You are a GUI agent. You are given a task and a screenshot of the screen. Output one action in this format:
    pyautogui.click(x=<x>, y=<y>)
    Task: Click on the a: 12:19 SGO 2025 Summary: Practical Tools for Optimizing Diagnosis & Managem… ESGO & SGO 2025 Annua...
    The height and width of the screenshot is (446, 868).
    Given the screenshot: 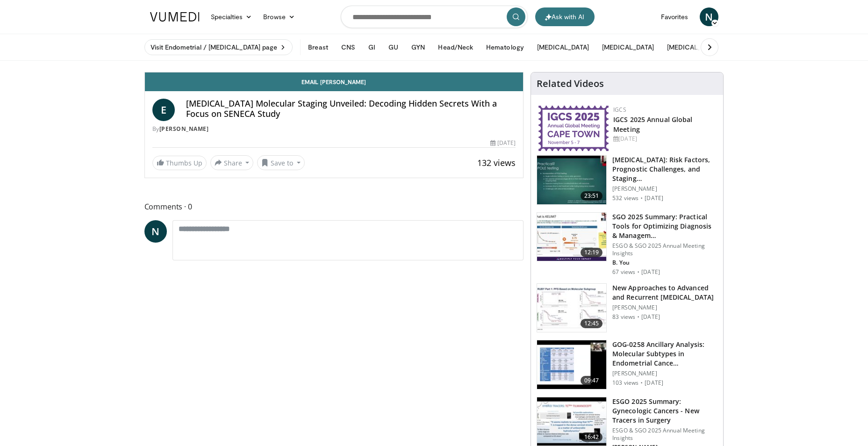 What is the action you would take?
    pyautogui.click(x=627, y=244)
    